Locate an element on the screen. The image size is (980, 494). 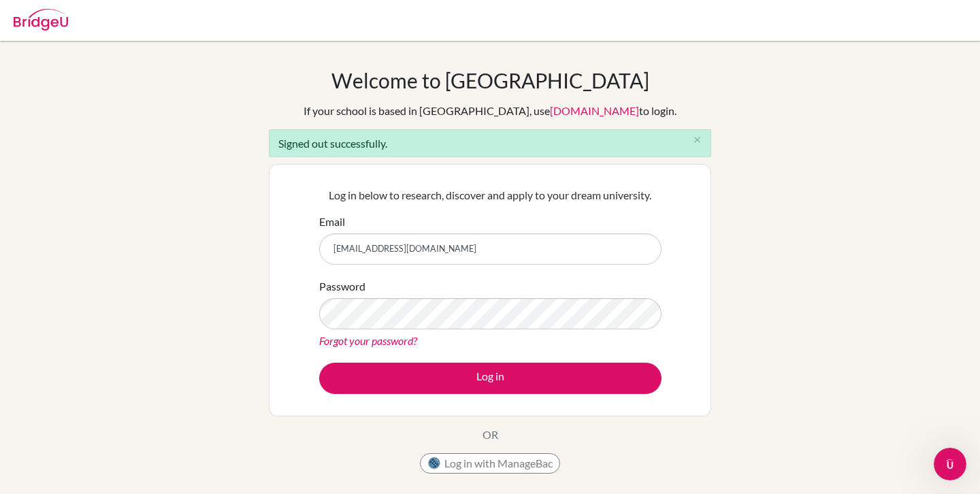
label: Email is located at coordinates (332, 222).